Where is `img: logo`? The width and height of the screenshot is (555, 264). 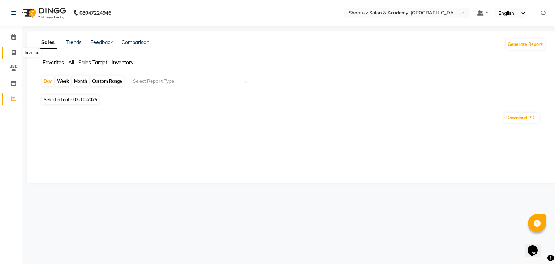 img: logo is located at coordinates (43, 13).